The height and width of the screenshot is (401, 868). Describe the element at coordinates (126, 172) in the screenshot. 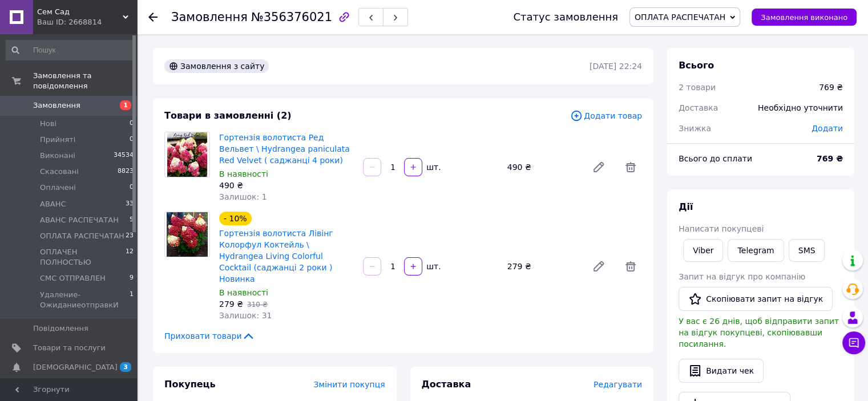

I see `span: 8823` at that location.